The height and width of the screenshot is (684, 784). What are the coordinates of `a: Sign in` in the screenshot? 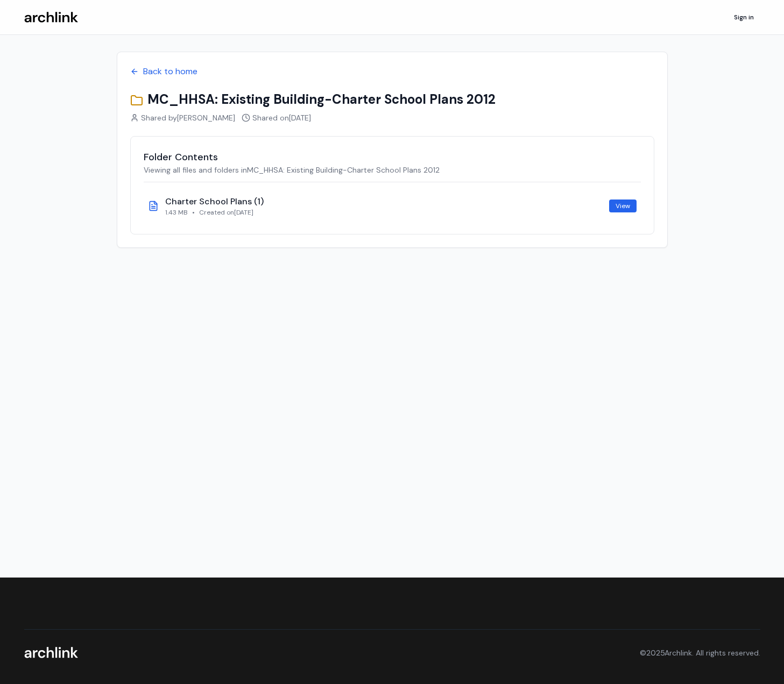 It's located at (744, 17).